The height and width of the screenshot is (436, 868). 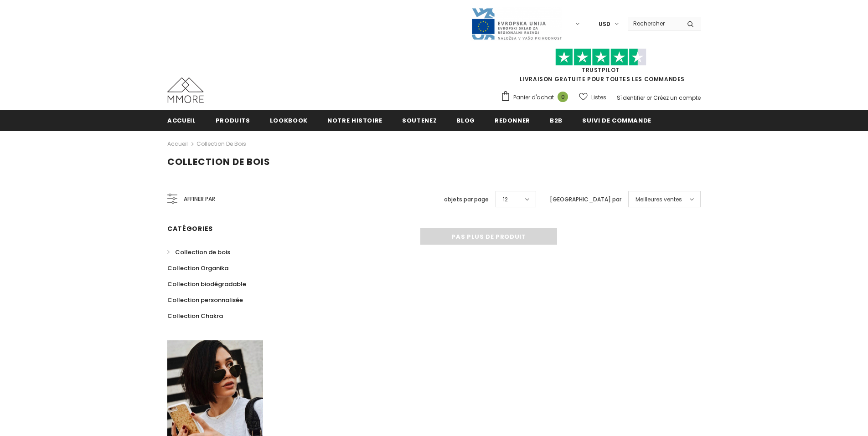 What do you see at coordinates (556, 120) in the screenshot?
I see `span: B2B` at bounding box center [556, 120].